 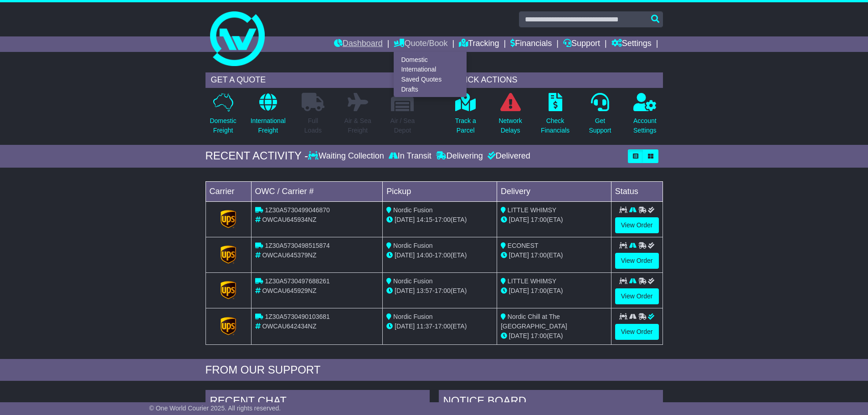 What do you see at coordinates (289, 326) in the screenshot?
I see `span: OWCAU642434NZ` at bounding box center [289, 326].